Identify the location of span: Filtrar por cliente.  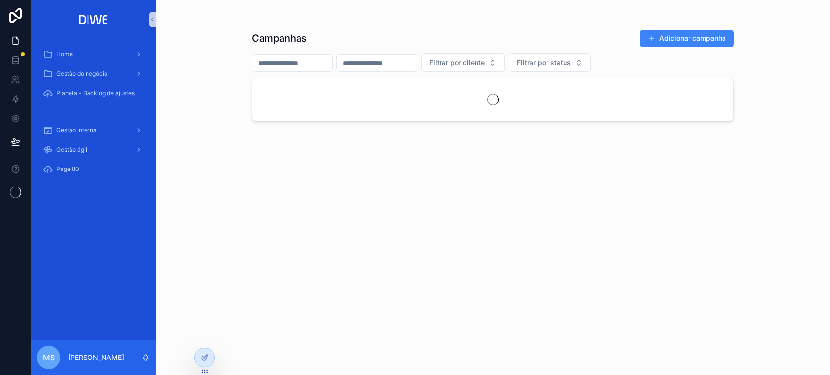
(457, 63).